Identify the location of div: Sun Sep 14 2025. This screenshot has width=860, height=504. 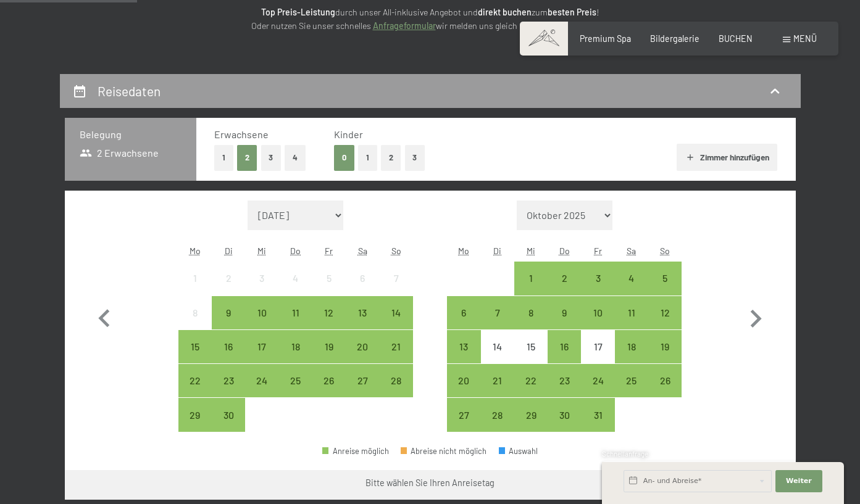
(396, 313).